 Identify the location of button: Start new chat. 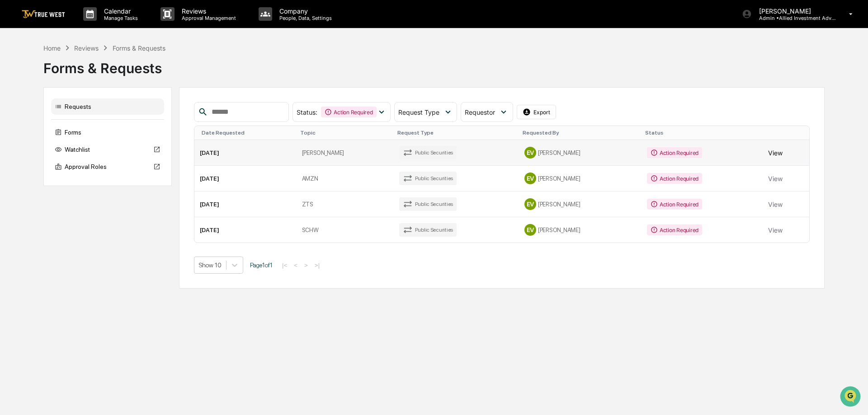
(159, 77).